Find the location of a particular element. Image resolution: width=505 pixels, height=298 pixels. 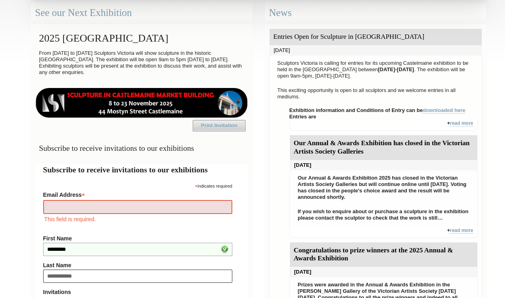

p: Our Annual & Awards Exhibition 2025 has closed in the Victorian Artists Society Galleries but wil... is located at coordinates (383, 187).